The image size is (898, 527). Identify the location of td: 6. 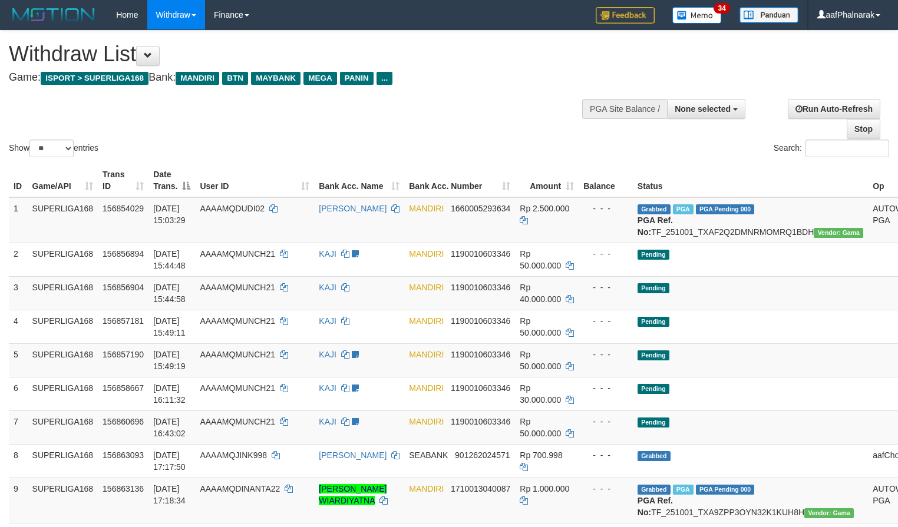
(18, 393).